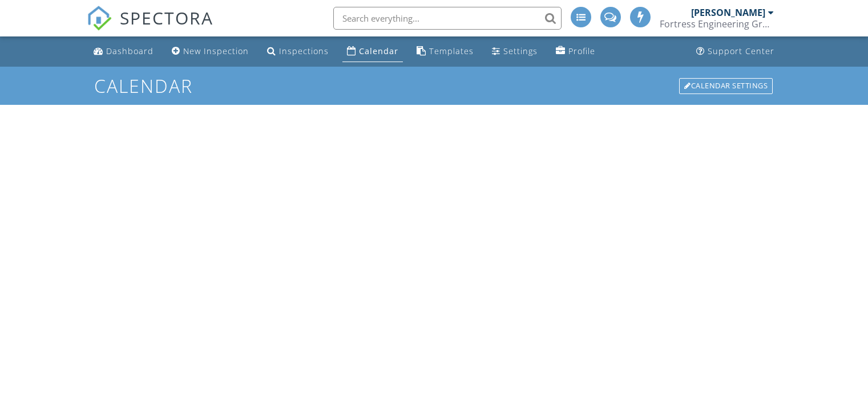  Describe the element at coordinates (150, 27) in the screenshot. I see `a: SPECTORA` at that location.